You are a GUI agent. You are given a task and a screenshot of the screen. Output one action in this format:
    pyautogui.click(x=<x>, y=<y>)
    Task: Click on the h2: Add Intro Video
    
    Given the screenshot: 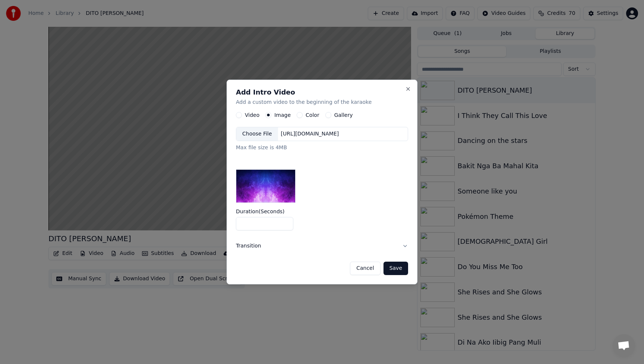 What is the action you would take?
    pyautogui.click(x=322, y=92)
    